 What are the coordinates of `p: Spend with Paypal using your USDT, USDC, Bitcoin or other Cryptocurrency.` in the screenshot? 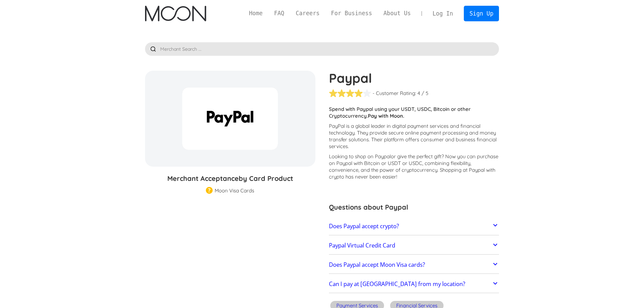 It's located at (414, 112).